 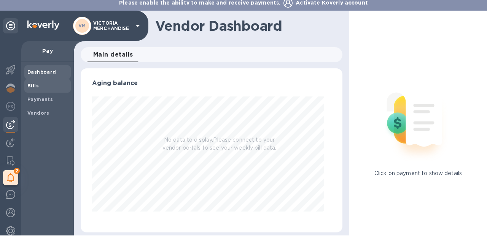 I want to click on b: VM, so click(x=82, y=25).